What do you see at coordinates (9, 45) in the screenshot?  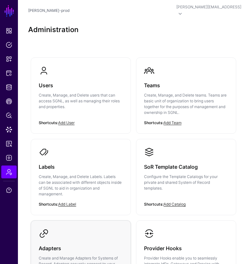 I see `a: Policies` at bounding box center [9, 45].